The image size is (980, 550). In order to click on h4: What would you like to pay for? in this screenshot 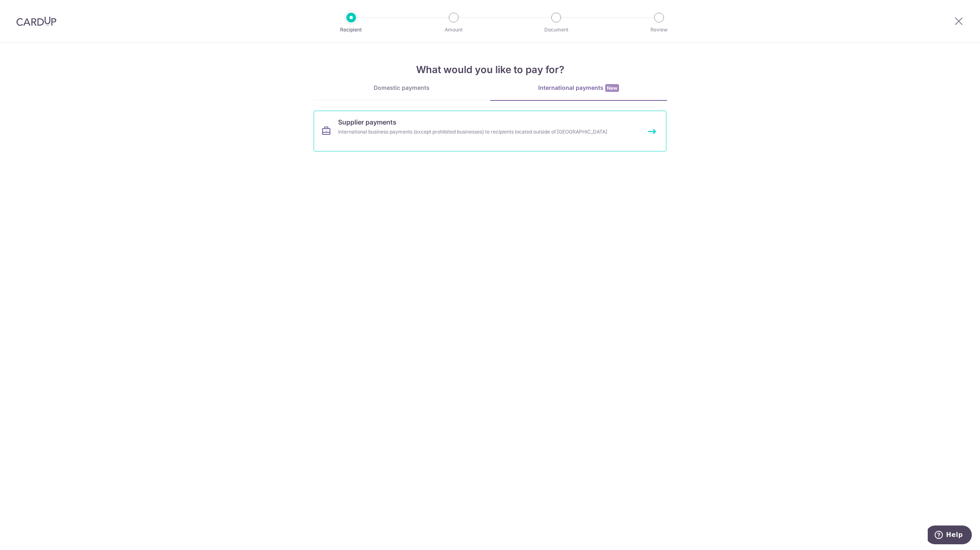, I will do `click(490, 70)`.